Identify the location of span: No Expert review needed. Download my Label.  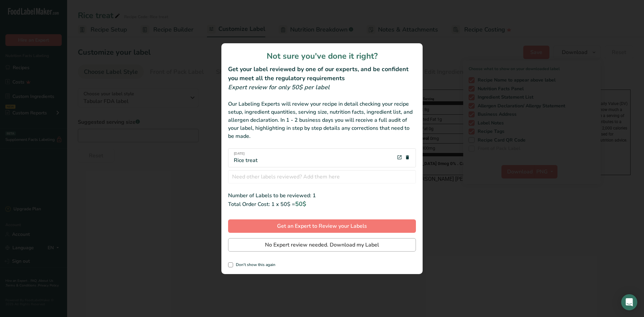
(322, 245).